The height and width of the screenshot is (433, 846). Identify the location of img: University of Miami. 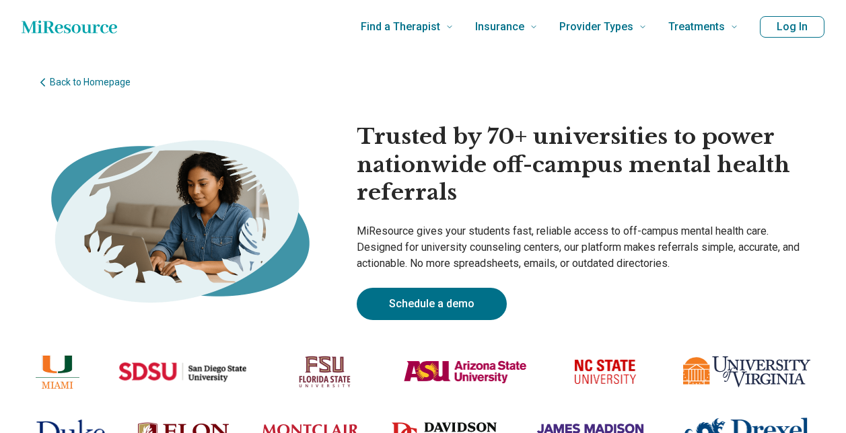
(57, 372).